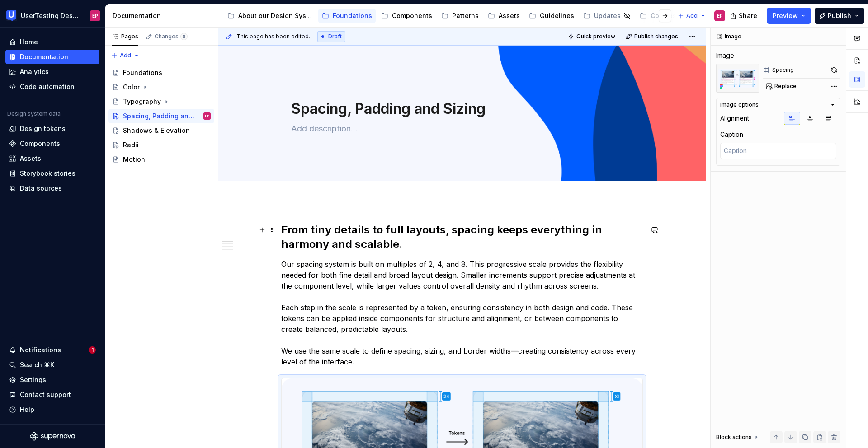 The width and height of the screenshot is (868, 448). Describe the element at coordinates (738, 437) in the screenshot. I see `div: Block actions` at that location.